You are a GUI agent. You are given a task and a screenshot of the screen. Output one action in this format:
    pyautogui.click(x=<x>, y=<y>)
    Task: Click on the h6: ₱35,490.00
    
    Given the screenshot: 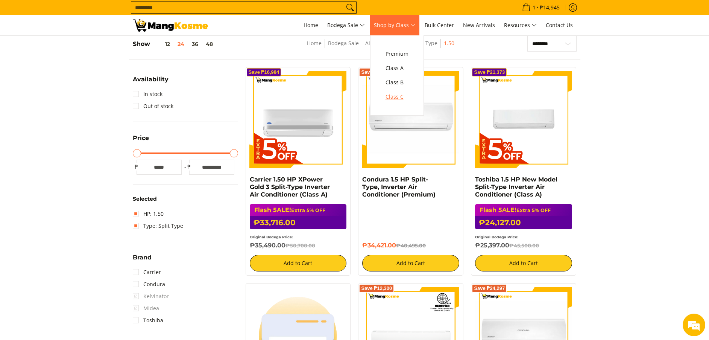 What is the action you would take?
    pyautogui.click(x=298, y=245)
    